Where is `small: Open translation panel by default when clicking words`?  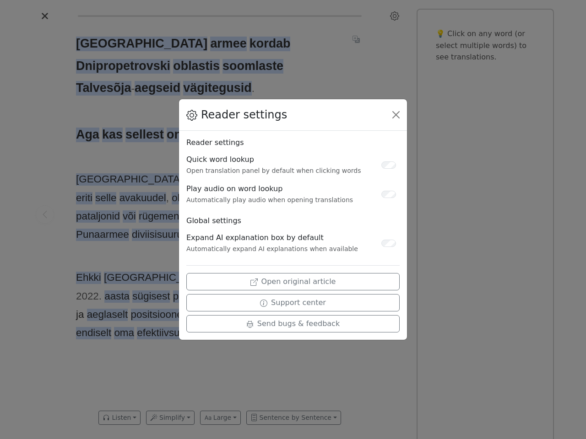 small: Open translation panel by default when clicking words is located at coordinates (274, 171).